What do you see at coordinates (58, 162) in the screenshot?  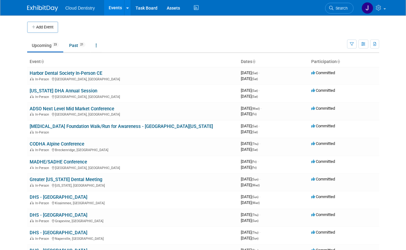 I see `a: MADHE/SADHE Conference` at bounding box center [58, 162].